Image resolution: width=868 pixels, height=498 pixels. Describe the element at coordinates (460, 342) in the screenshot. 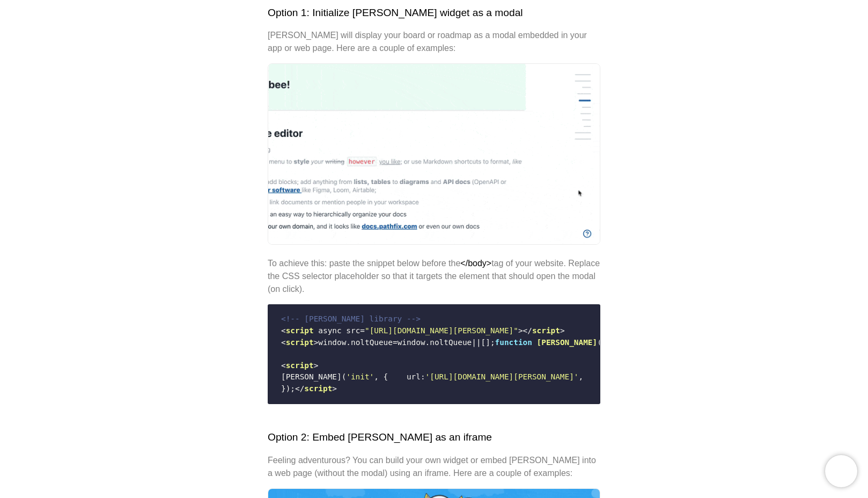

I see `span: .noltQueue||[];` at that location.